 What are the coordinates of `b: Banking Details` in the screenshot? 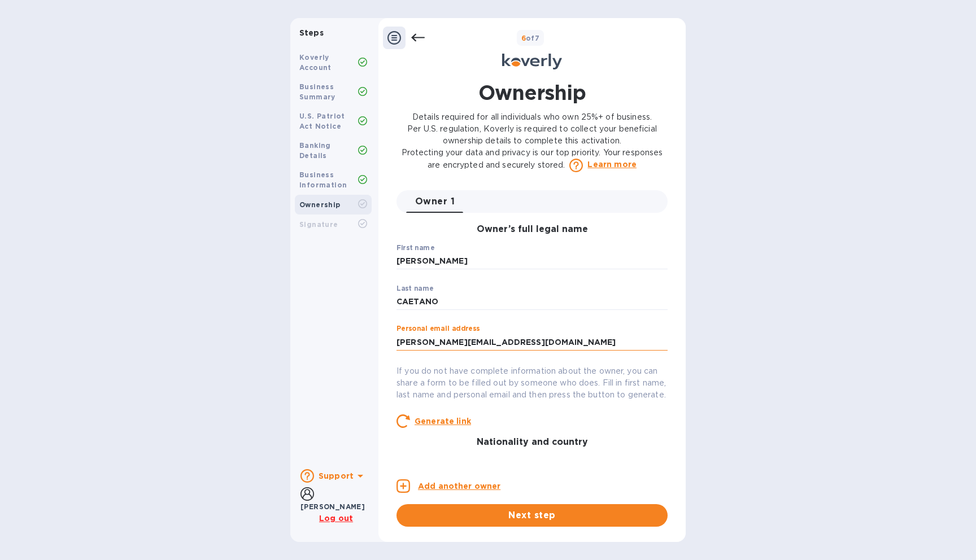 It's located at (315, 150).